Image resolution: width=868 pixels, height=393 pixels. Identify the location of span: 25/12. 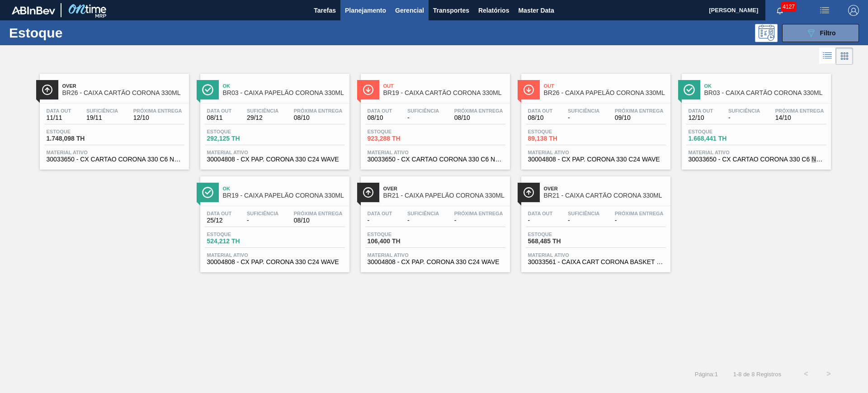
(219, 221).